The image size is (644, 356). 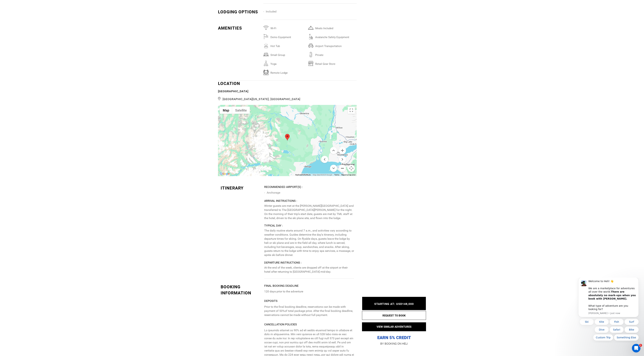 I want to click on button: Quick reply: Kite, so click(x=29, y=44).